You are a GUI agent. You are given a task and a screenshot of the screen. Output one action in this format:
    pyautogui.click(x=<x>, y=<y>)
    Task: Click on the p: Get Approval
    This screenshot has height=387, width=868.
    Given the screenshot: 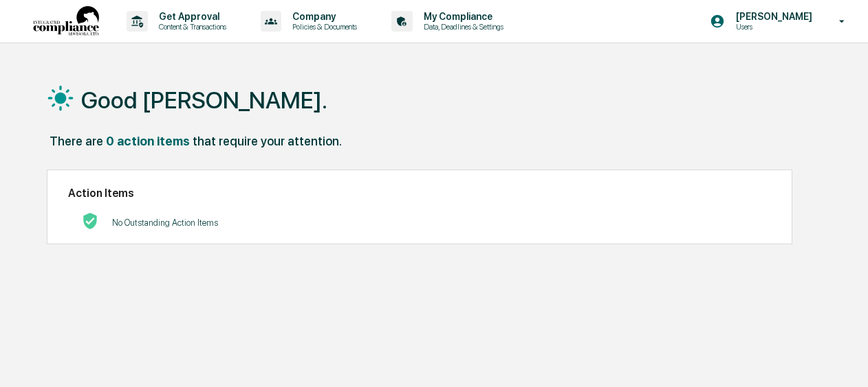 What is the action you would take?
    pyautogui.click(x=190, y=16)
    